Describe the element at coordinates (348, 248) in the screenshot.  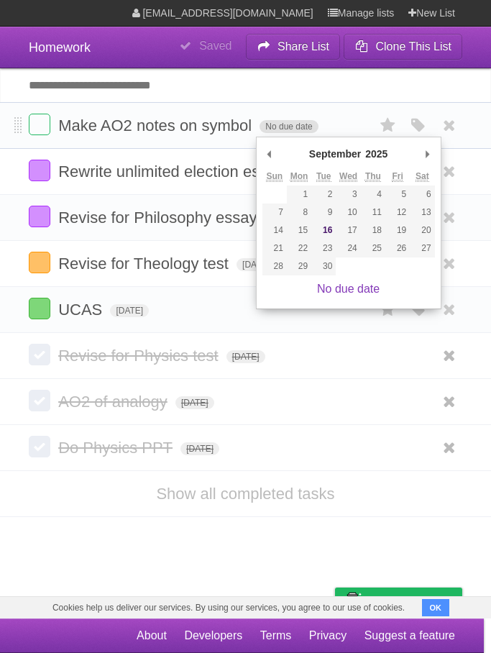
I see `button: 24` at that location.